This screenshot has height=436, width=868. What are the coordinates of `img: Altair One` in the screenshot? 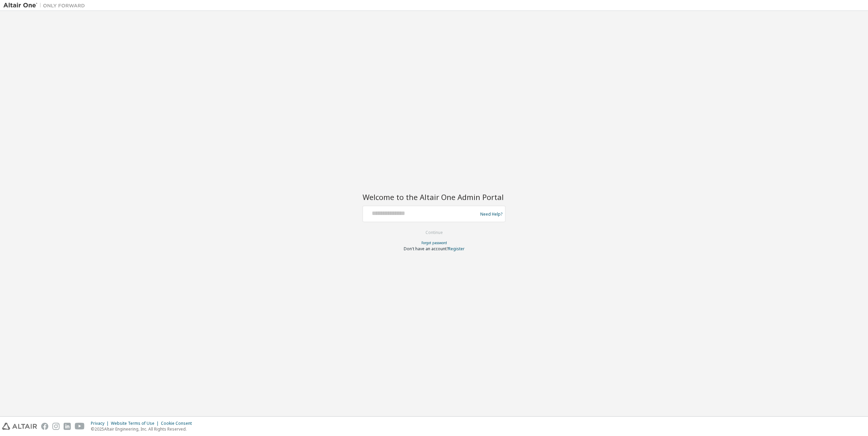 It's located at (46, 6).